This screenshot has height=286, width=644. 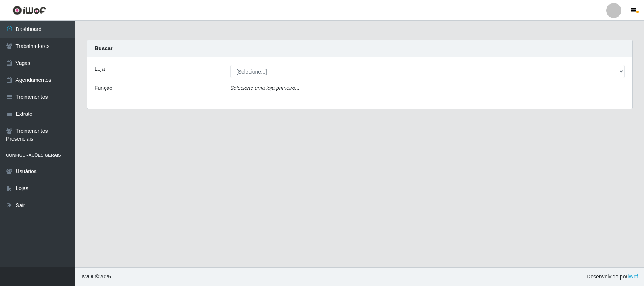 I want to click on span: © 2025 ., so click(x=97, y=277).